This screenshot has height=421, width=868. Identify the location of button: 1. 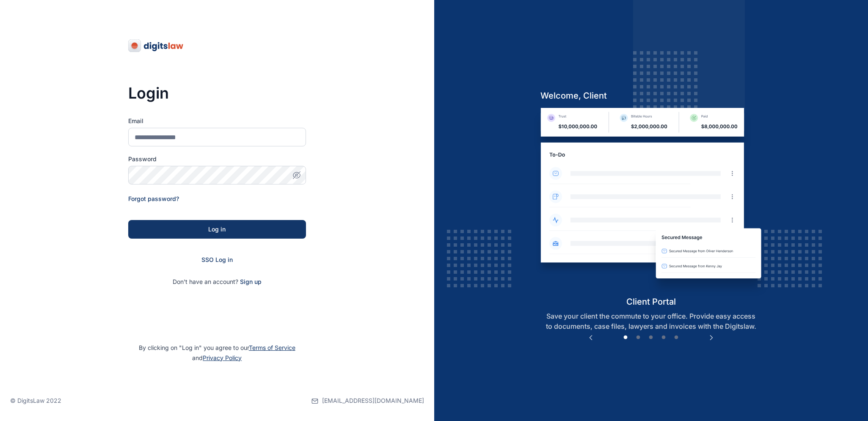
(625, 338).